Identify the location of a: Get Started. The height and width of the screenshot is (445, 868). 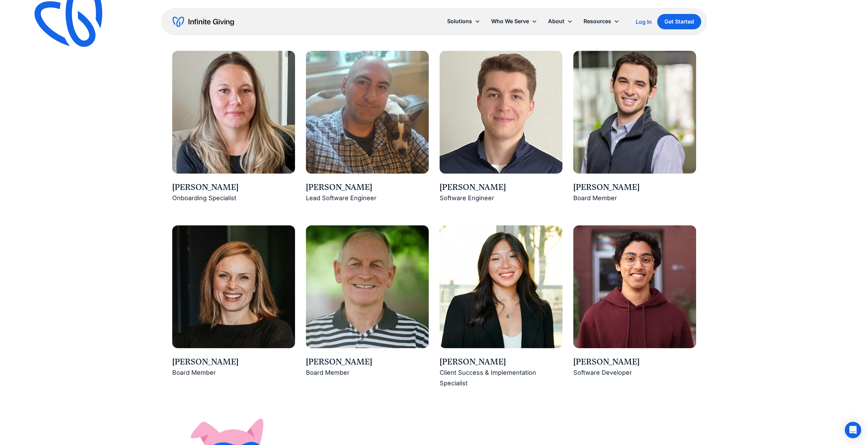
(679, 21).